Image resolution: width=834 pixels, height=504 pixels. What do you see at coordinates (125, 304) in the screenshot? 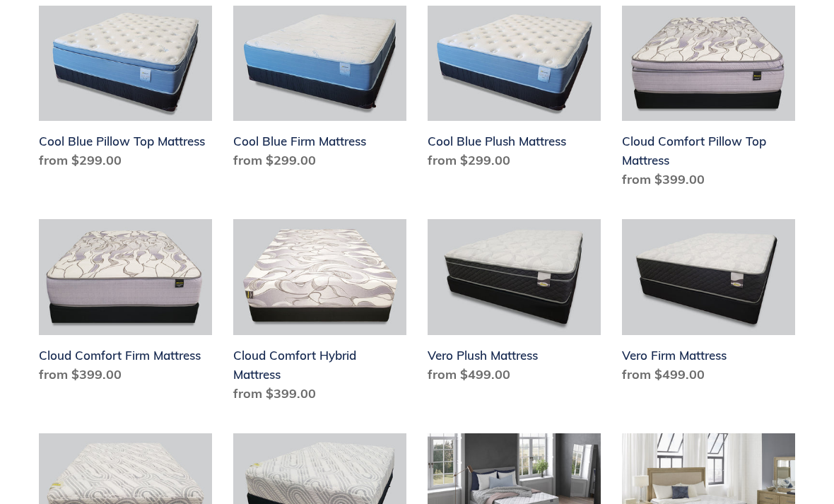
I see `a: Cloud Comfort Firm Mattress` at bounding box center [125, 304].